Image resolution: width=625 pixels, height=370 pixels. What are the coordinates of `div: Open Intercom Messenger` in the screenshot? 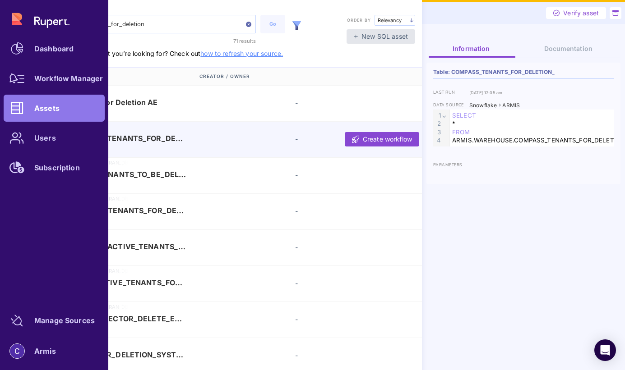 It's located at (605, 351).